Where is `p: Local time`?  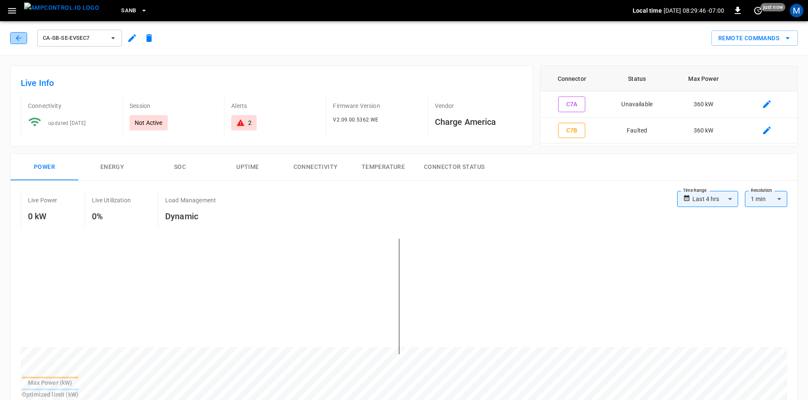
p: Local time is located at coordinates (647, 11).